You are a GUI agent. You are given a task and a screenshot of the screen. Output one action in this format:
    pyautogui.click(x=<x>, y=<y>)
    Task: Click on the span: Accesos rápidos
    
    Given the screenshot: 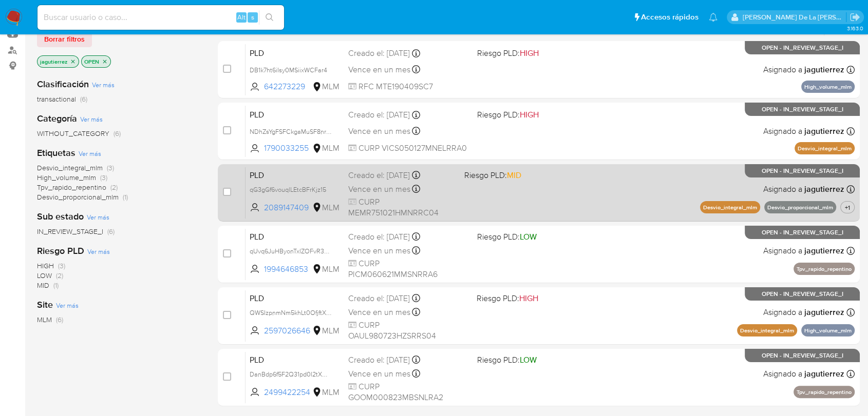 What is the action you would take?
    pyautogui.click(x=670, y=17)
    